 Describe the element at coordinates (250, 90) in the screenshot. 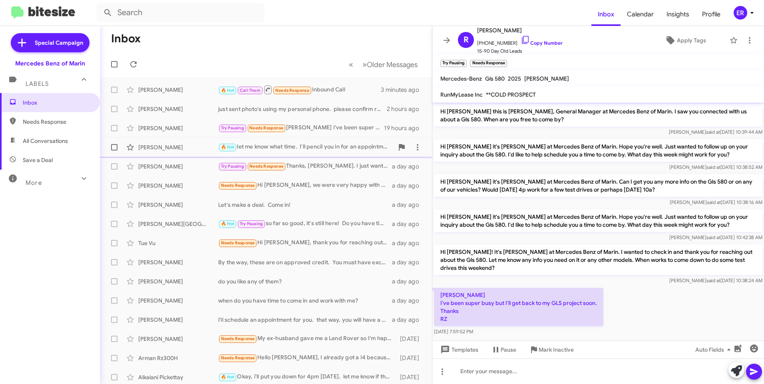

I see `span: Call Them` at that location.